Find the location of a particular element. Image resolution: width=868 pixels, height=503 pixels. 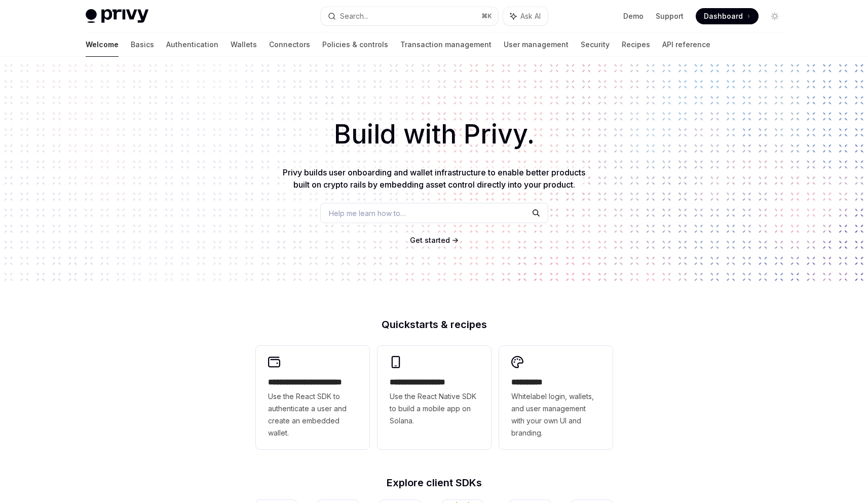

span: Help me learn how to… is located at coordinates (367, 213).